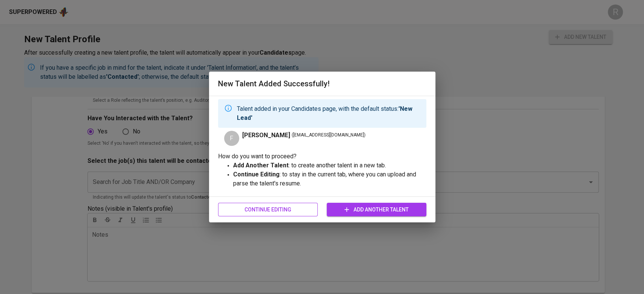 Image resolution: width=644 pixels, height=294 pixels. Describe the element at coordinates (330, 165) in the screenshot. I see `p: : to create another talent in a new tab.` at that location.